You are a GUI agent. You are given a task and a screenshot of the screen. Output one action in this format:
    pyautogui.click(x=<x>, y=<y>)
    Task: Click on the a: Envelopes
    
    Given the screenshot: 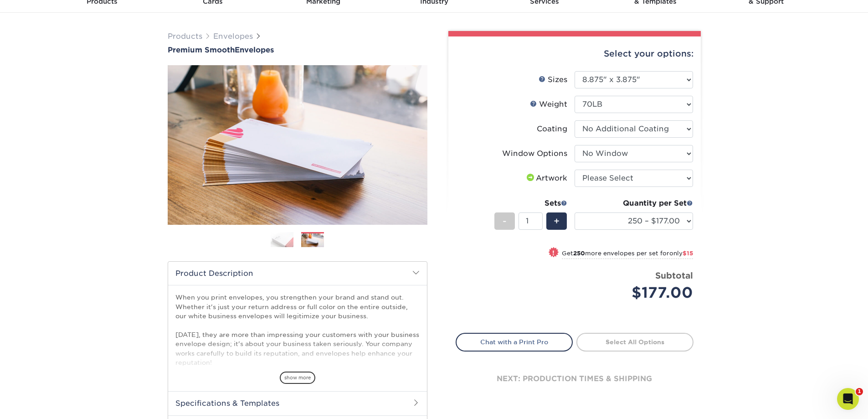 What is the action you would take?
    pyautogui.click(x=233, y=36)
    